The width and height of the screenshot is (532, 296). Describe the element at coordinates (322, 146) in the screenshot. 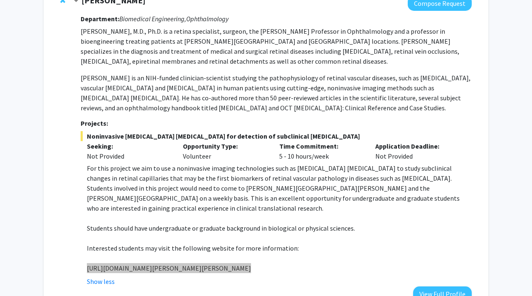

I see `p: Time Commitment:` at that location.